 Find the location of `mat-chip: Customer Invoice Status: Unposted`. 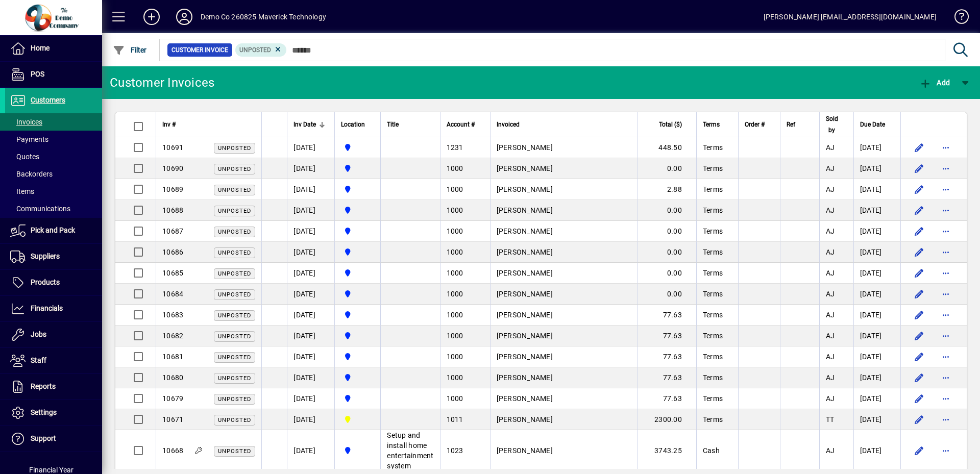

mat-chip: Customer Invoice Status: Unposted is located at coordinates (261, 50).